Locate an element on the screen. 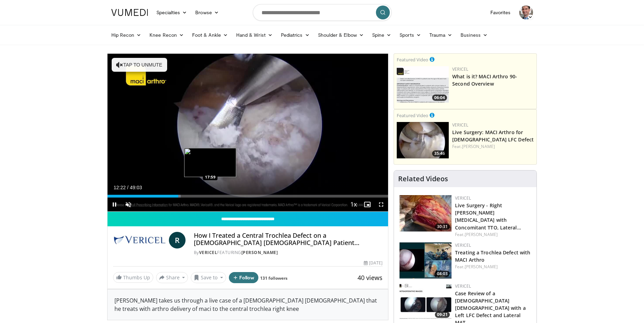  a: 35:46 is located at coordinates (422, 141).